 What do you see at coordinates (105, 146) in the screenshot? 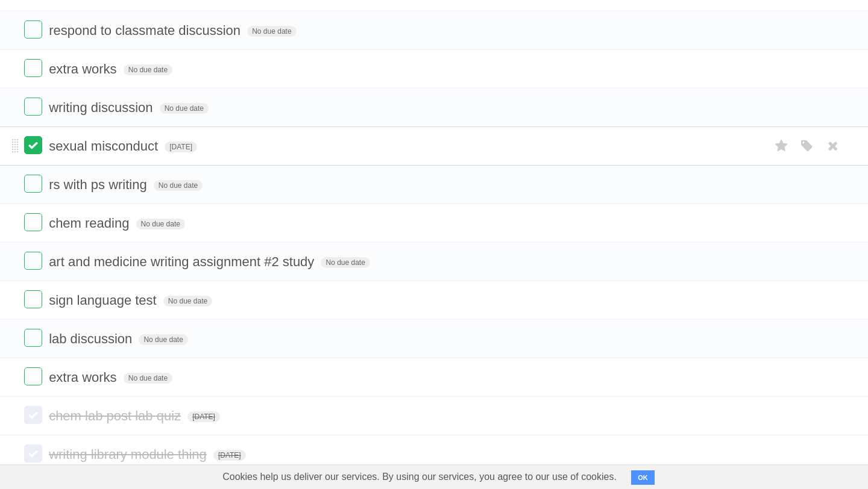
I see `span: sexual misconduct` at bounding box center [105, 146].